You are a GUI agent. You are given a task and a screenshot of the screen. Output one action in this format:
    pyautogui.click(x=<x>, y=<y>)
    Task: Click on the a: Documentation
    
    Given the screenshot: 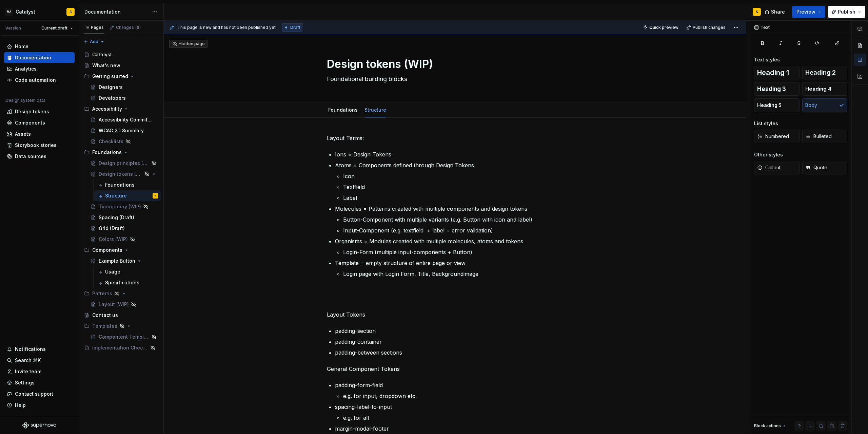 What is the action you would take?
    pyautogui.click(x=39, y=57)
    